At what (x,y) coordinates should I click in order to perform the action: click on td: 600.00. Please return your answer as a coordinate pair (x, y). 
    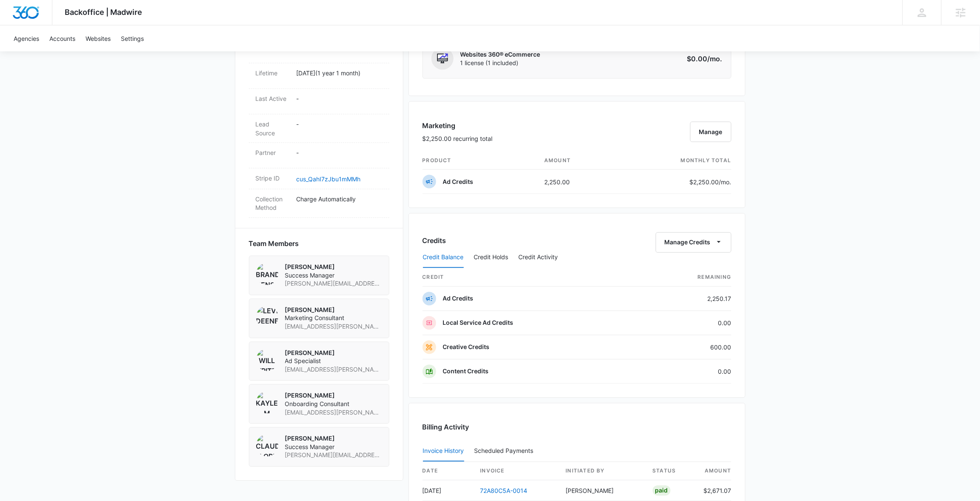
    Looking at the image, I should click on (686, 347).